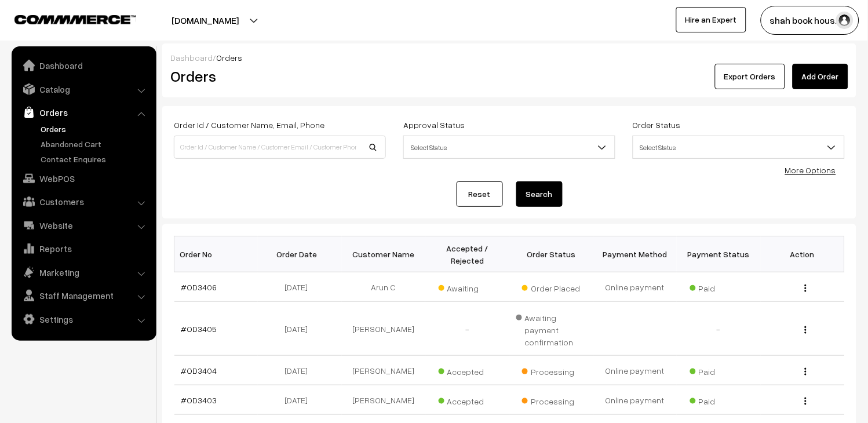 The width and height of the screenshot is (868, 423). What do you see at coordinates (83, 248) in the screenshot?
I see `a: Reports` at bounding box center [83, 248].